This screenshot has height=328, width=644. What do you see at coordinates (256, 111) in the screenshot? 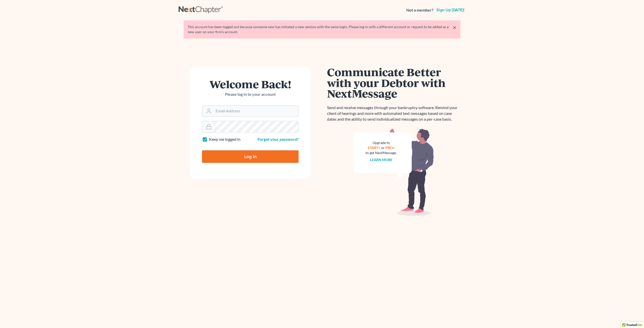
I see `input: Email Address` at bounding box center [256, 111].